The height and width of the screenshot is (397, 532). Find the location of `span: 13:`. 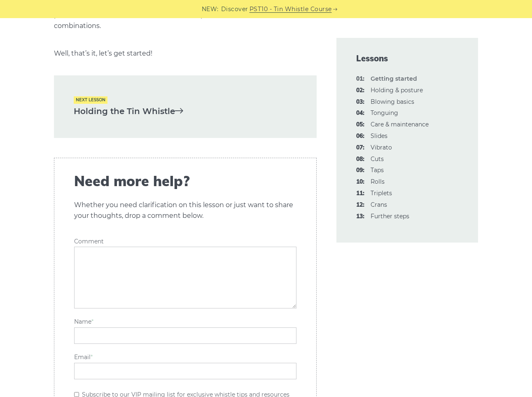

span: 13: is located at coordinates (360, 217).